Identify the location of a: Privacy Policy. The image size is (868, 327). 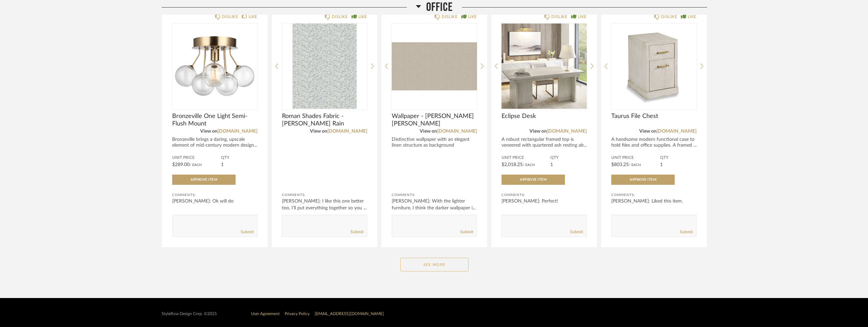
(297, 313).